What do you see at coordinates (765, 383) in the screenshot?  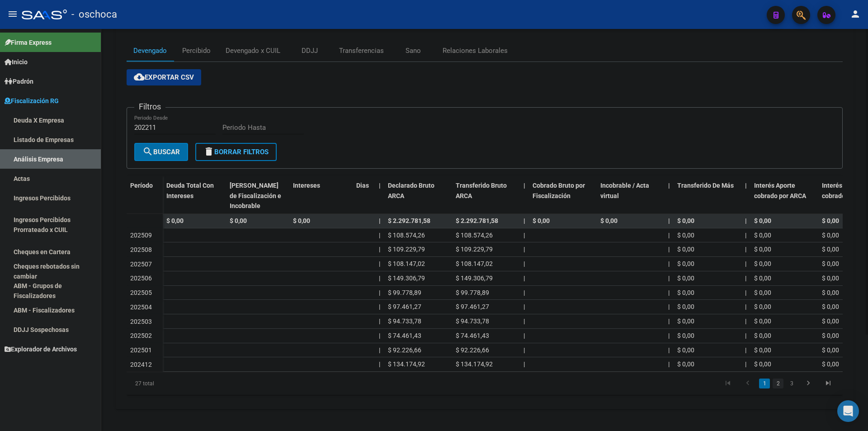 I see `li: page 1` at bounding box center [765, 383].